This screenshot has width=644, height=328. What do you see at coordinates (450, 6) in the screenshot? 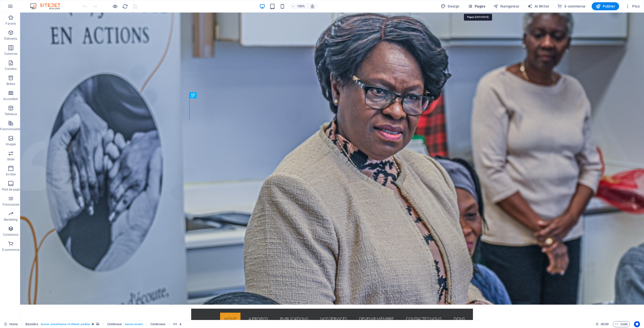
I see `span: Design` at bounding box center [450, 6].